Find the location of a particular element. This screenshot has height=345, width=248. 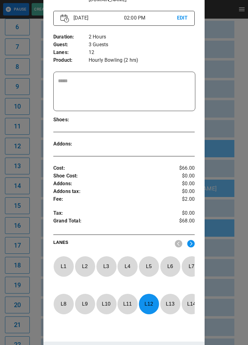

img: Vector is located at coordinates (65, 18).